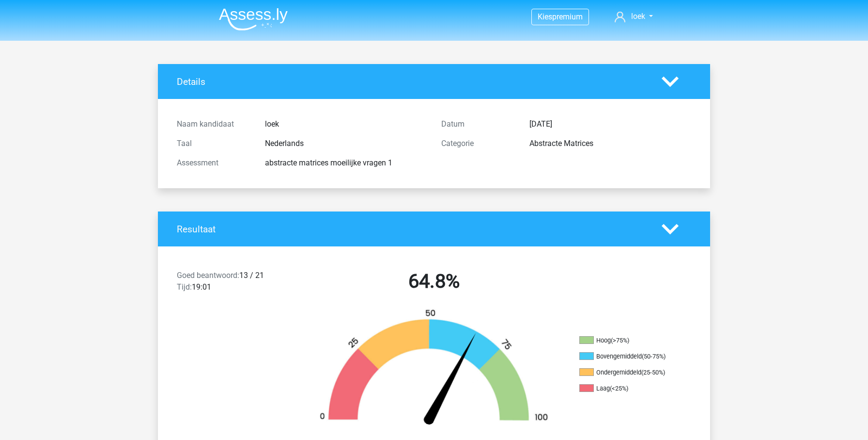 The height and width of the screenshot is (440, 868). Describe the element at coordinates (412, 229) in the screenshot. I see `h4: Resultaat` at that location.